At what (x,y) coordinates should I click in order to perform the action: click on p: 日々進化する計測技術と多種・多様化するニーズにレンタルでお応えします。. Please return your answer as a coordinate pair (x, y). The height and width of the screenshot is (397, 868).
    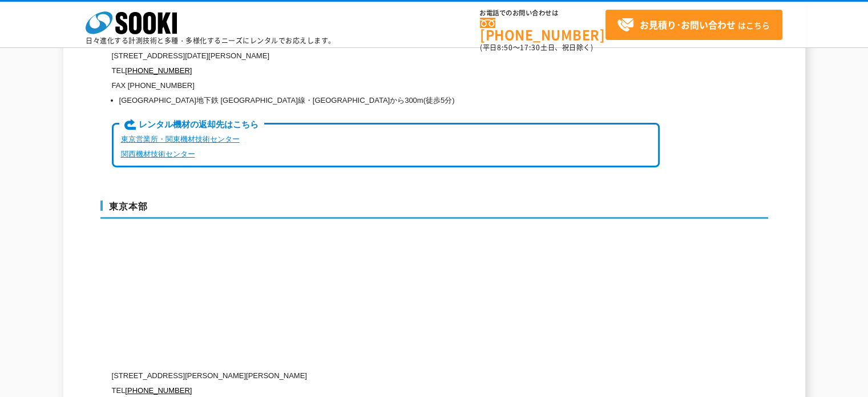
    Looking at the image, I should click on (210, 41).